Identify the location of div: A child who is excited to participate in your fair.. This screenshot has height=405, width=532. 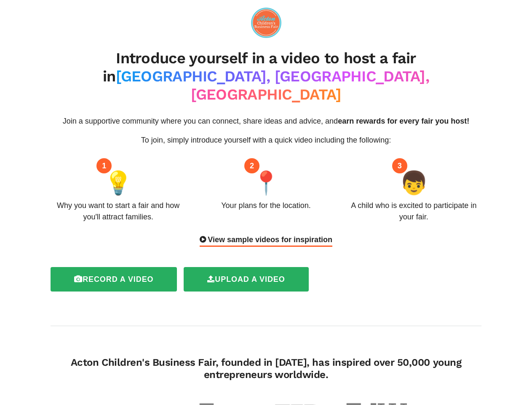
(414, 211).